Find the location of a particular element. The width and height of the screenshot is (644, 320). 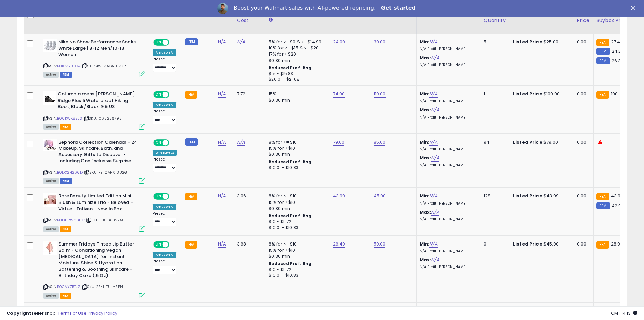

a: B0DH2W68HG is located at coordinates (71, 220).